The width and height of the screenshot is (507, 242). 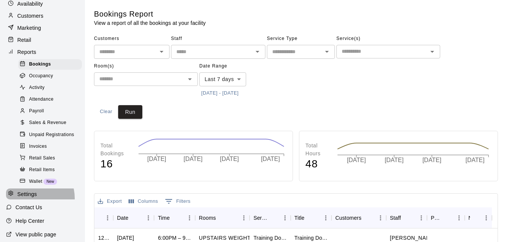 I want to click on div: Marketing, so click(x=42, y=28).